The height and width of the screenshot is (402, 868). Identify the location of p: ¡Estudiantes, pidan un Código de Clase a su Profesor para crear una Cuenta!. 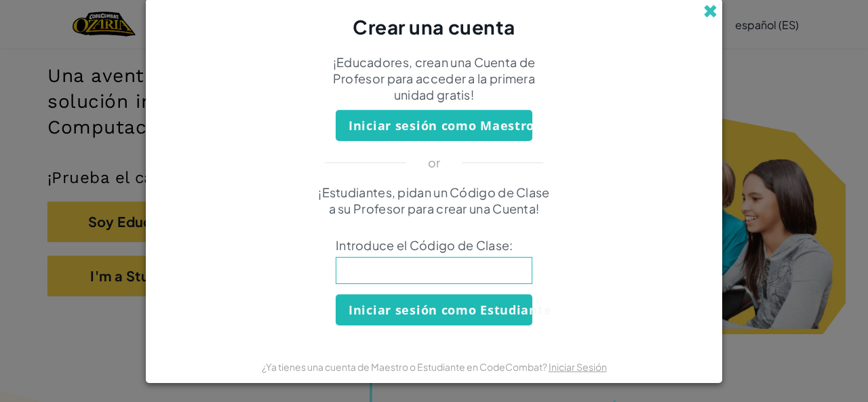
(434, 201).